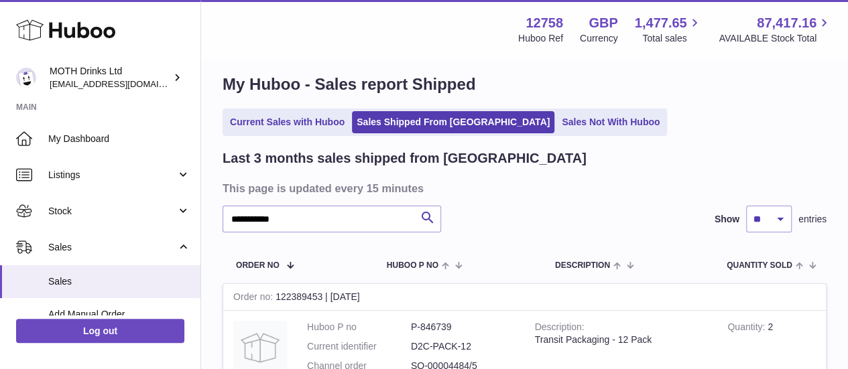 The width and height of the screenshot is (848, 369). What do you see at coordinates (599, 38) in the screenshot?
I see `div: Currency` at bounding box center [599, 38].